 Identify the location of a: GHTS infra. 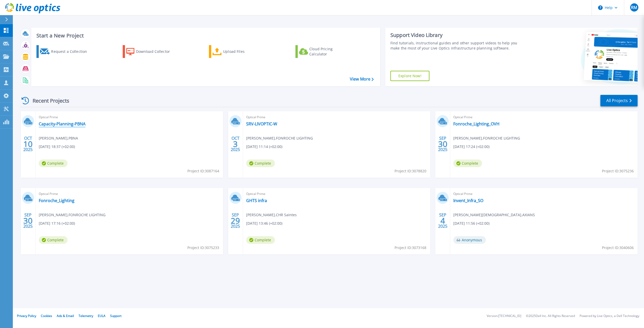
(256, 200).